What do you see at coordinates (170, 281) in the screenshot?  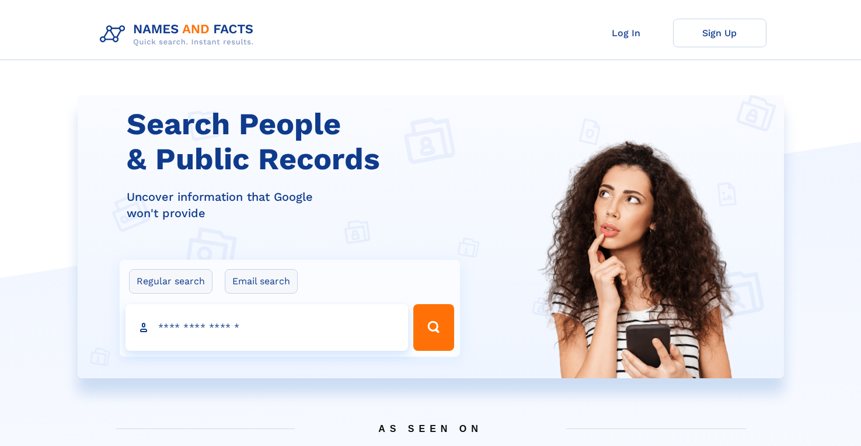 I see `label: Regular search` at bounding box center [170, 281].